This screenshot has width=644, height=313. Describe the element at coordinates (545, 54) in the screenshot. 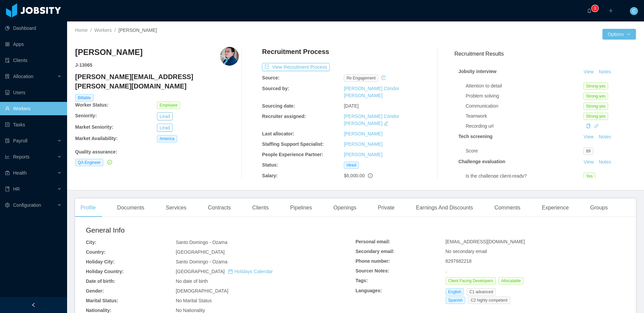

I see `h3: Recruitment Results` at that location.